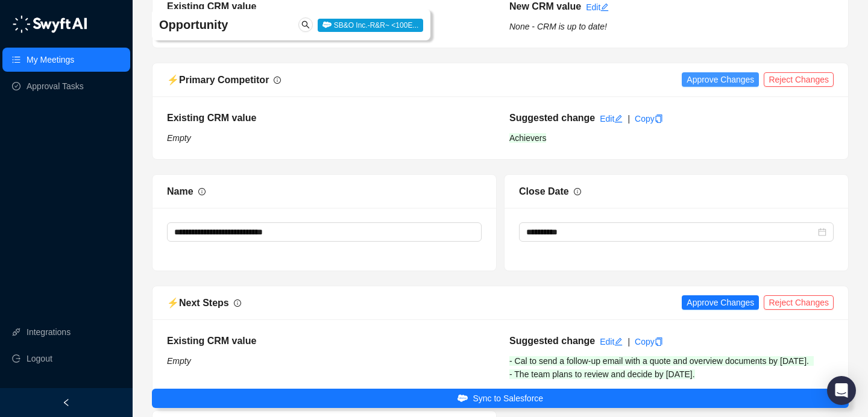  Describe the element at coordinates (501, 399) in the screenshot. I see `button: Sync to Salesforce` at that location.